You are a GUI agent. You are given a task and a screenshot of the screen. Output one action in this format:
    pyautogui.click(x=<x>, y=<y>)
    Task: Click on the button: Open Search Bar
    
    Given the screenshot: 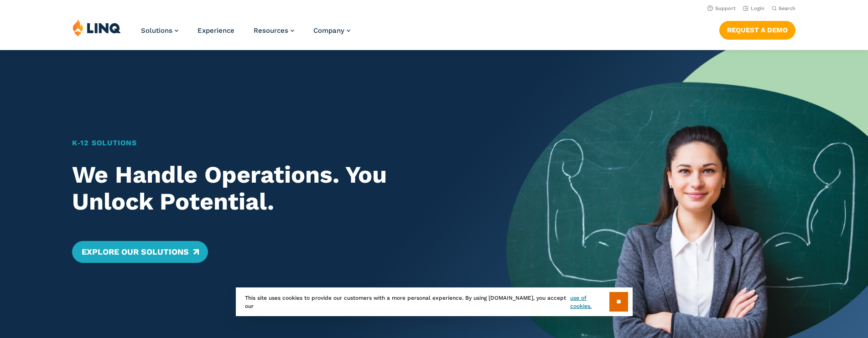 What is the action you would take?
    pyautogui.click(x=784, y=8)
    